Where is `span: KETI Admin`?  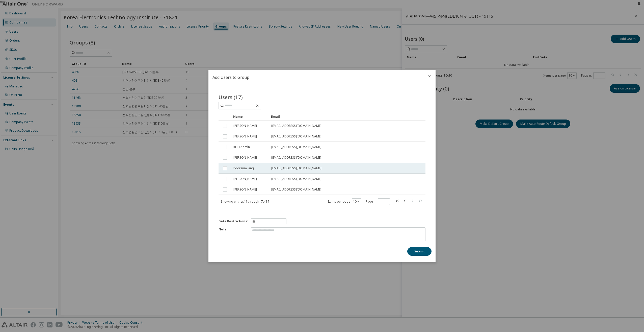
span: KETI Admin is located at coordinates (242, 147).